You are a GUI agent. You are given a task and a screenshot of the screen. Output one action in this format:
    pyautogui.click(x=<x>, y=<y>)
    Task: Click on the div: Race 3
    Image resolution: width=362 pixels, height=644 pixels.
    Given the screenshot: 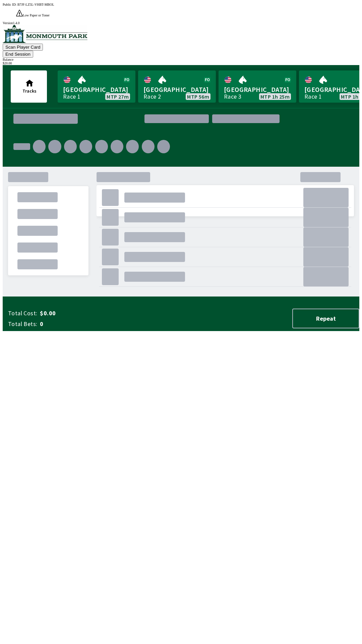 What is the action you would take?
    pyautogui.click(x=233, y=97)
    